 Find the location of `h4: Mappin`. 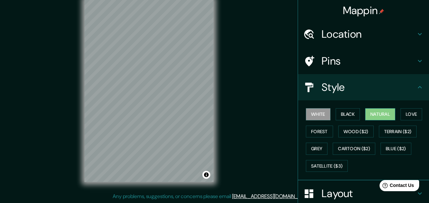

h4: Mappin is located at coordinates (364, 10).